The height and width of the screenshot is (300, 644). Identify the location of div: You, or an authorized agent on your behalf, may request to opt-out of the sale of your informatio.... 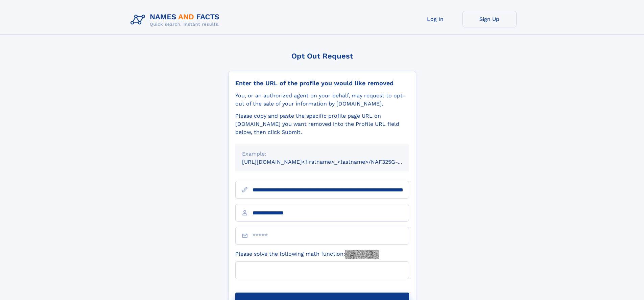
(322, 100).